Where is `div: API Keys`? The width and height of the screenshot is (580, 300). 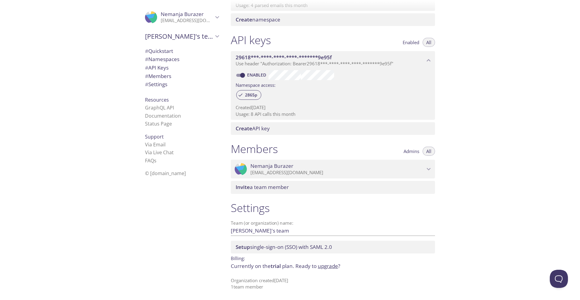 div: API Keys is located at coordinates (182, 68).